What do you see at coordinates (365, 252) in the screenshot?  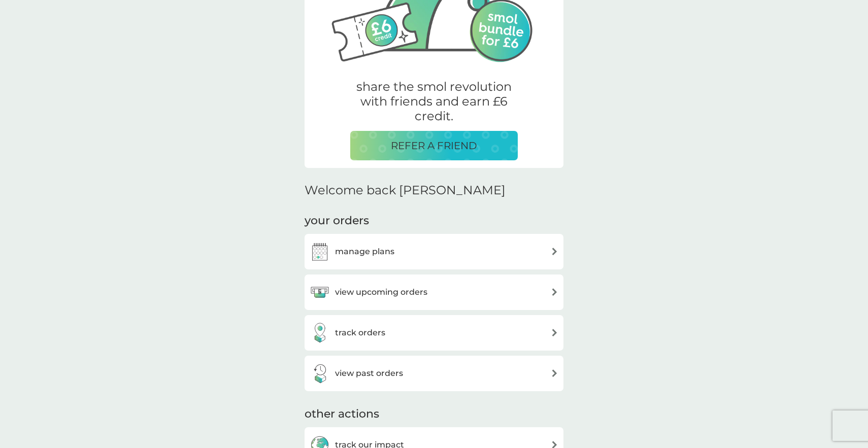 I see `h3: manage plans` at bounding box center [365, 252].